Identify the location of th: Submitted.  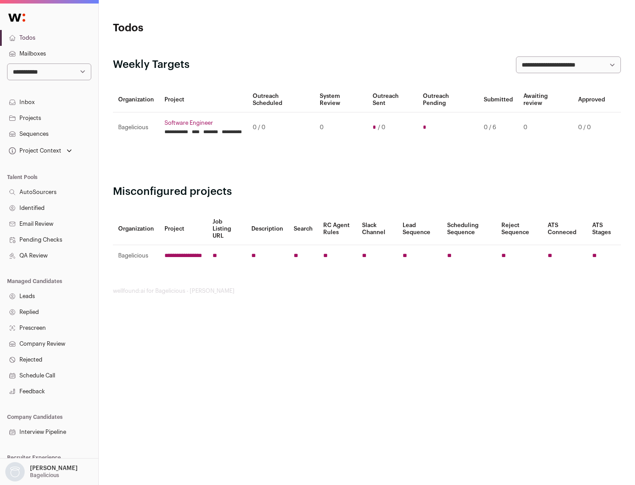
(498, 100).